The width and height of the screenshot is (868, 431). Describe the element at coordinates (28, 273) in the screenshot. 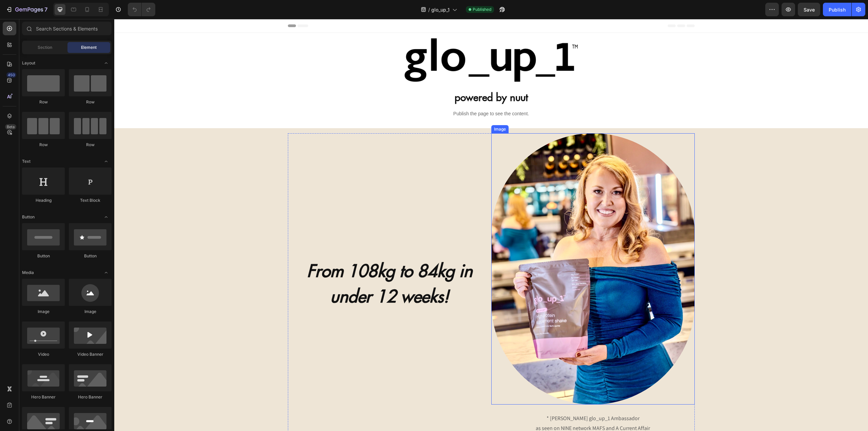

I see `span: Media` at that location.